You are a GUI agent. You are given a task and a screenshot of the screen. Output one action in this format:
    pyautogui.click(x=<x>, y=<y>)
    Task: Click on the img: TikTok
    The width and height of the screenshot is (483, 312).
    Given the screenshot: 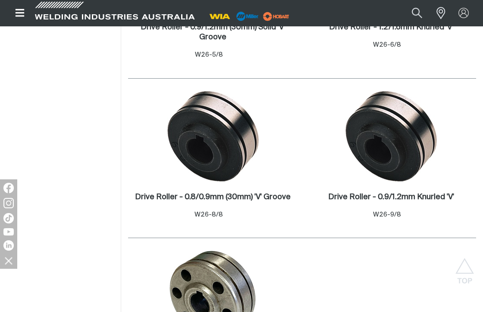 What is the action you would take?
    pyautogui.click(x=9, y=218)
    